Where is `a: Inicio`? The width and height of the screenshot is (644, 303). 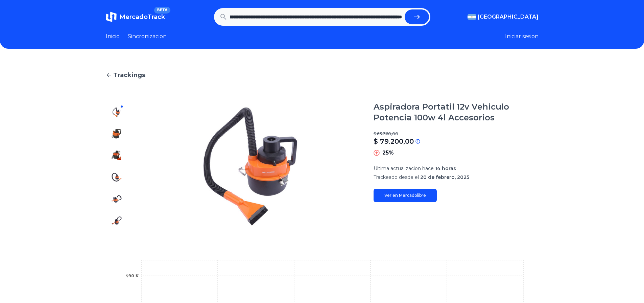 a: Inicio is located at coordinates (113, 37).